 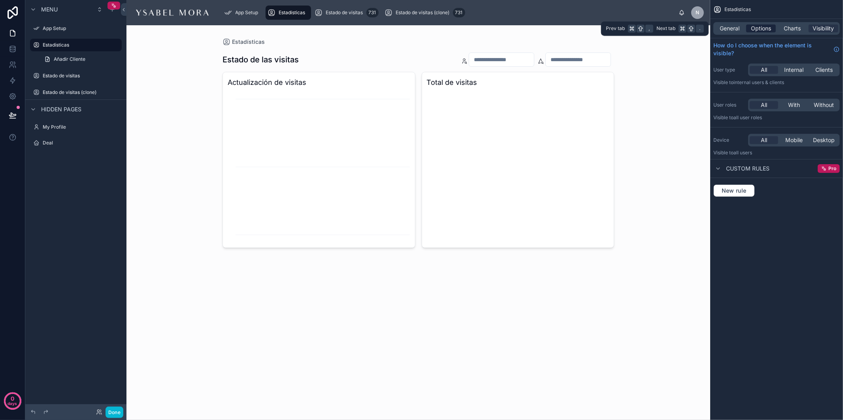 I want to click on span: Añadir Cliente, so click(x=70, y=59).